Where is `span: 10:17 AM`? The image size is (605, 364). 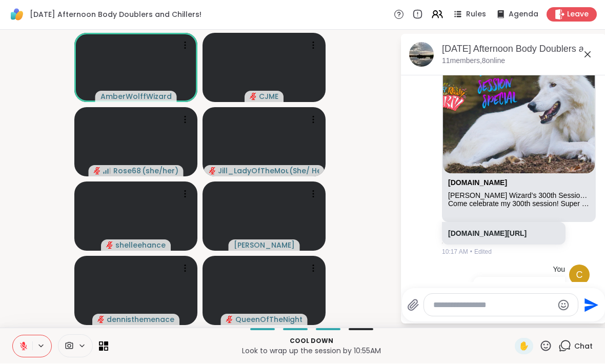
span: 10:17 AM is located at coordinates (455, 252).